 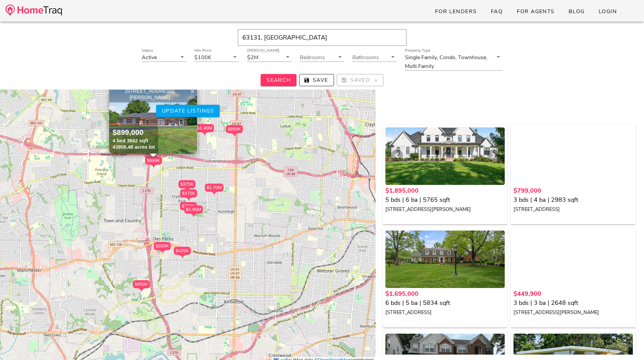 I want to click on img: desktop-logo.34a1112.png, so click(x=34, y=10).